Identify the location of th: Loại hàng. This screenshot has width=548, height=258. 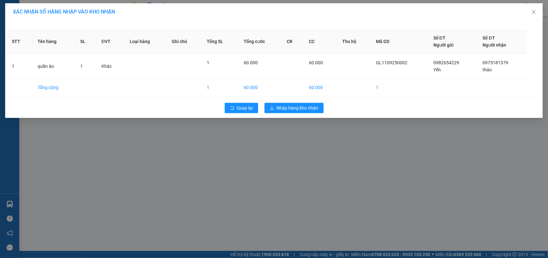
(146, 41).